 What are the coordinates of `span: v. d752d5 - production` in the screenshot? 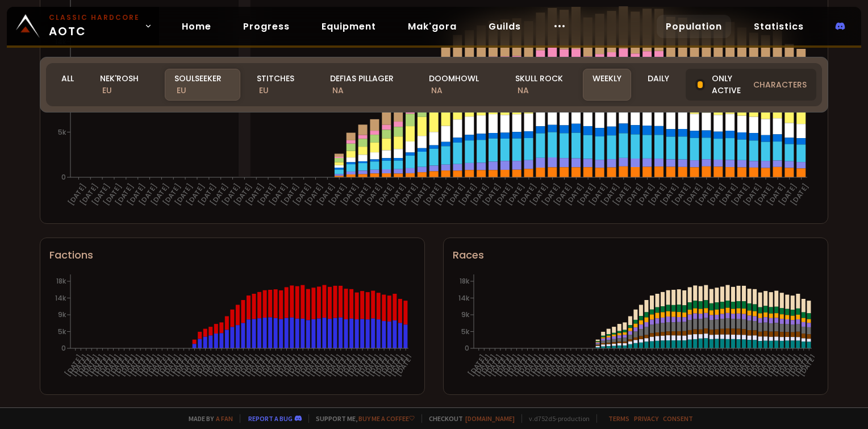 It's located at (555, 418).